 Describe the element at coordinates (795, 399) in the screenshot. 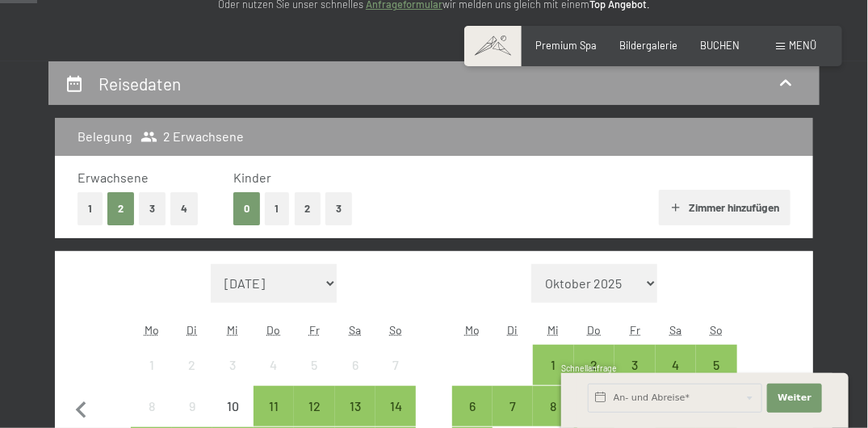

I see `button: Weiter` at that location.